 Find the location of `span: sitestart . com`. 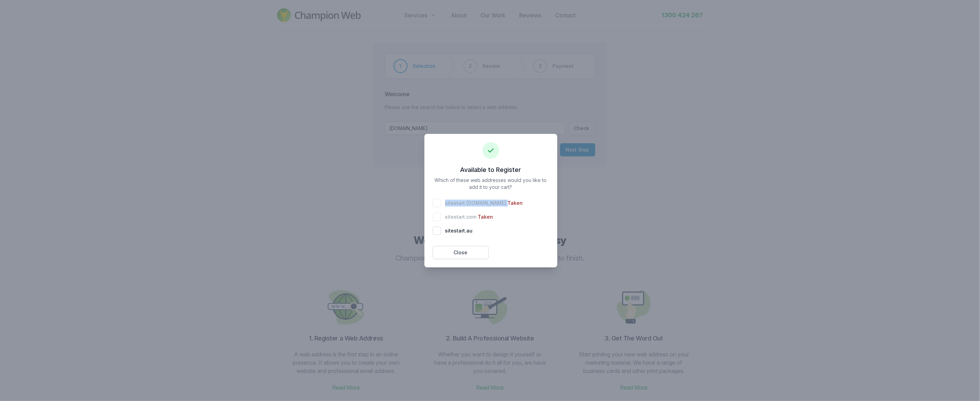

span: sitestart . com is located at coordinates (461, 217).